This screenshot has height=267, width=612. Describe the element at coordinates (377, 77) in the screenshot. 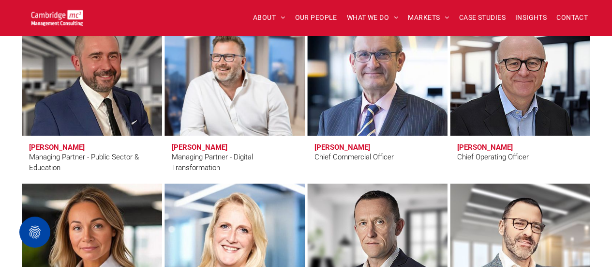

I see `a: Stuart Curzon | Chief Commercial Officer | Cambridge Management Consulting` at that location.